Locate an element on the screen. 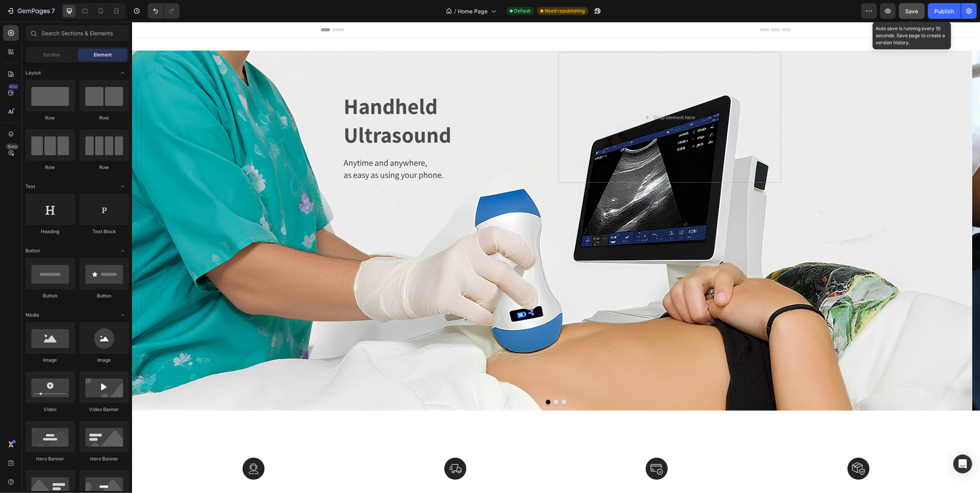 Image resolution: width=980 pixels, height=493 pixels. h2: Full Refund is located at coordinates (726, 475).